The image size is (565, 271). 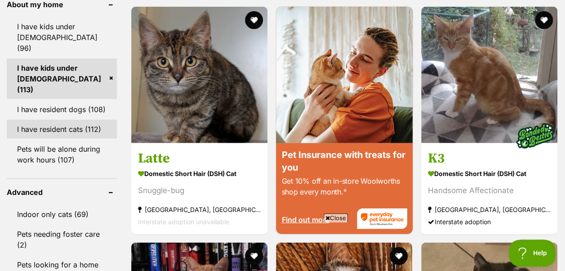 What do you see at coordinates (199, 190) in the screenshot?
I see `div: Snuggle-bug` at bounding box center [199, 190].